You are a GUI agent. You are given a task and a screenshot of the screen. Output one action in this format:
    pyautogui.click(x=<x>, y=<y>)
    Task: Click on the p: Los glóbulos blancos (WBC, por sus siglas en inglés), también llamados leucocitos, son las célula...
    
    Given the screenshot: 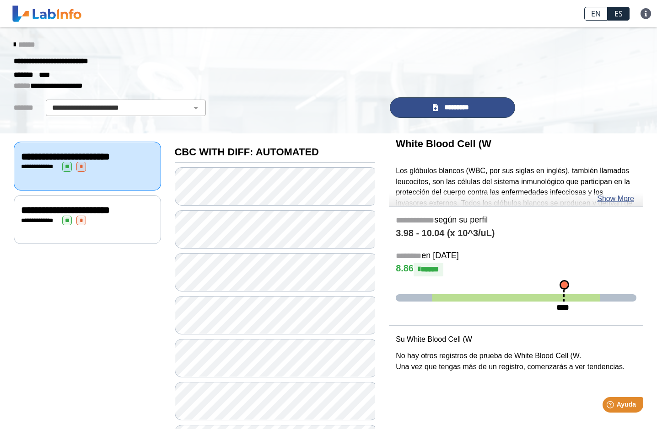 What is the action you would take?
    pyautogui.click(x=516, y=236)
    